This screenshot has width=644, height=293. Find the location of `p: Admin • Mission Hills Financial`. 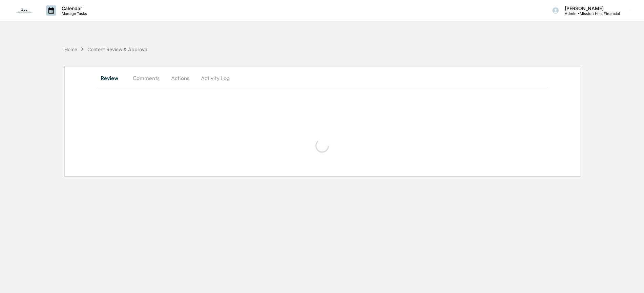

p: Admin • Mission Hills Financial is located at coordinates (590, 14).